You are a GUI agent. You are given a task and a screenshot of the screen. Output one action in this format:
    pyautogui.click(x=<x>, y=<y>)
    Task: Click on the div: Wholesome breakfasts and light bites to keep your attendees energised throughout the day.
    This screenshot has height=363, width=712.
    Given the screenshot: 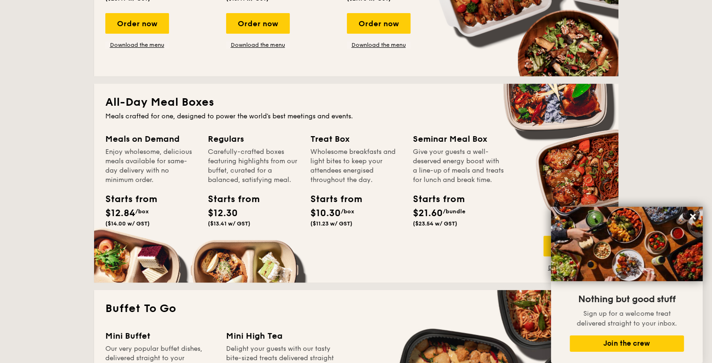 What is the action you would take?
    pyautogui.click(x=356, y=166)
    